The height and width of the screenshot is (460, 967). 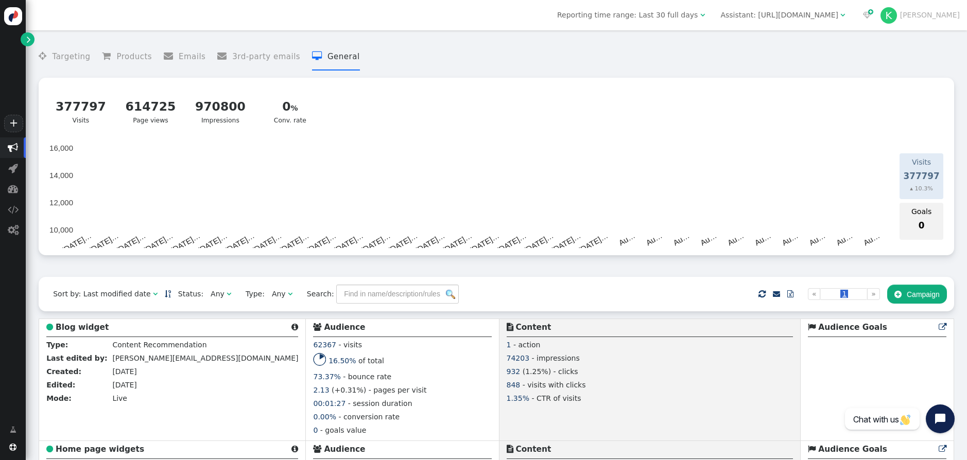 I want to click on div: A chart., so click(x=469, y=197).